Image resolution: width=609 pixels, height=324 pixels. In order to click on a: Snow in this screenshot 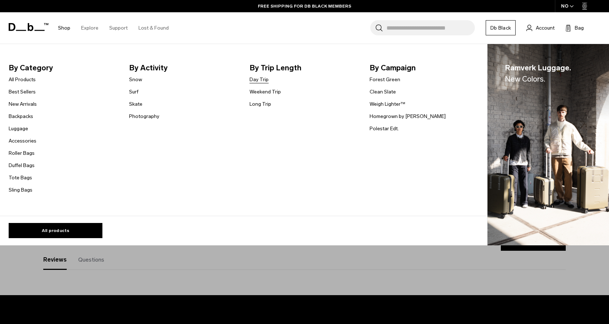, I will do `click(136, 79)`.